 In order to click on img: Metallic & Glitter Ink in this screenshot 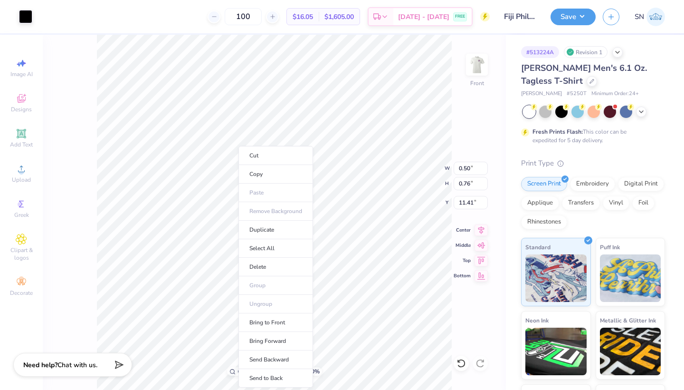, I will do `click(630, 351)`.